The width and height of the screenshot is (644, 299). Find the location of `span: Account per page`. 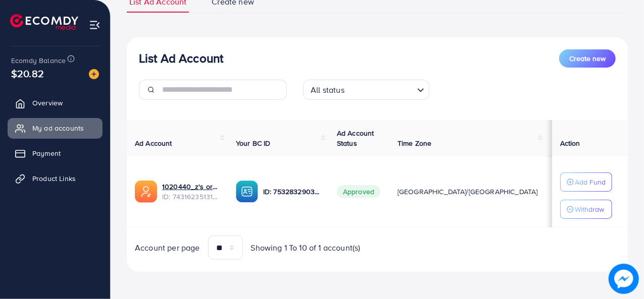

span: Account per page is located at coordinates (167, 248).